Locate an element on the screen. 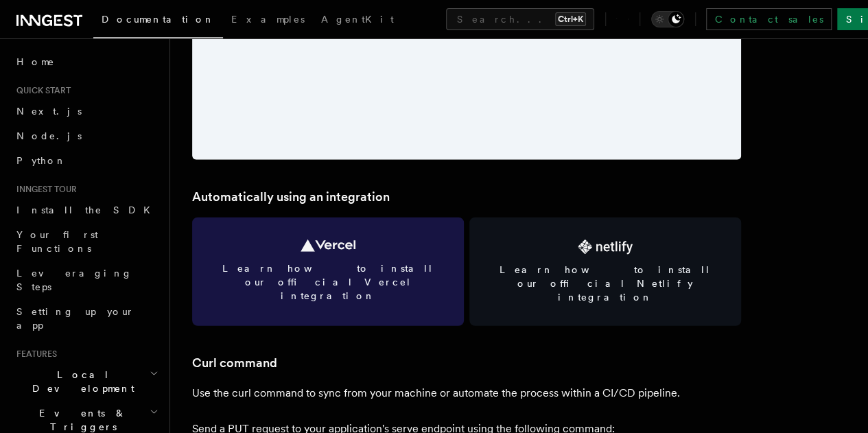 This screenshot has width=868, height=433. span: Setting up your app is located at coordinates (76, 318).